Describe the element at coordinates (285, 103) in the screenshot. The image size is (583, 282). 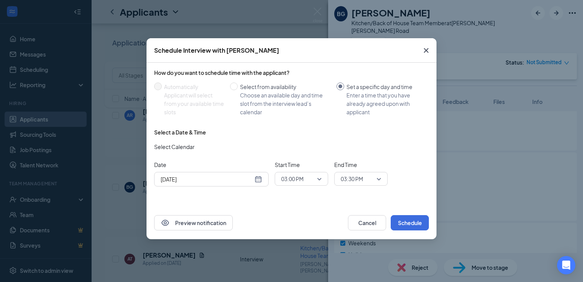
I see `div: Choose an available day and time slot from the interview lead’s calendar` at that location.